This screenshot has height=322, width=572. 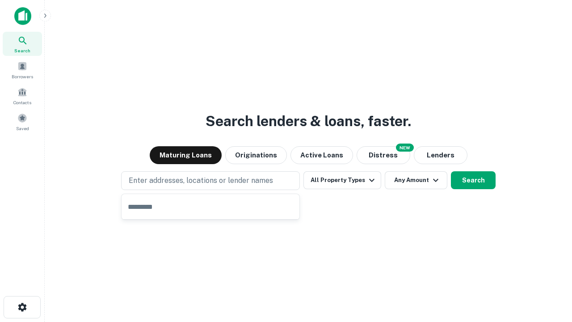 What do you see at coordinates (211, 181) in the screenshot?
I see `button: Enter addresses, locations or lender names` at bounding box center [211, 181].